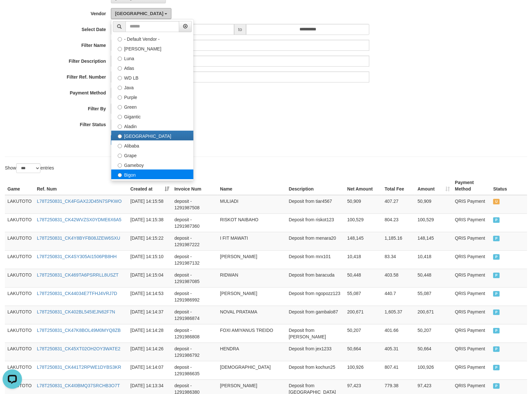  What do you see at coordinates (398, 204) in the screenshot?
I see `td: 407.27` at bounding box center [398, 204].